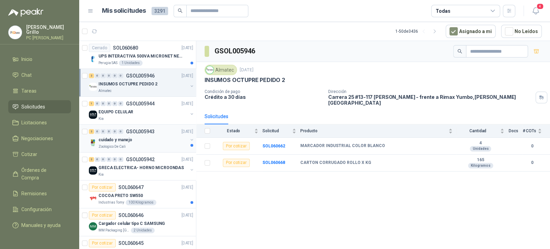 The height and width of the screenshot is (249, 550). What do you see at coordinates (274, 146) in the screenshot?
I see `b: SOL060662` at bounding box center [274, 146].